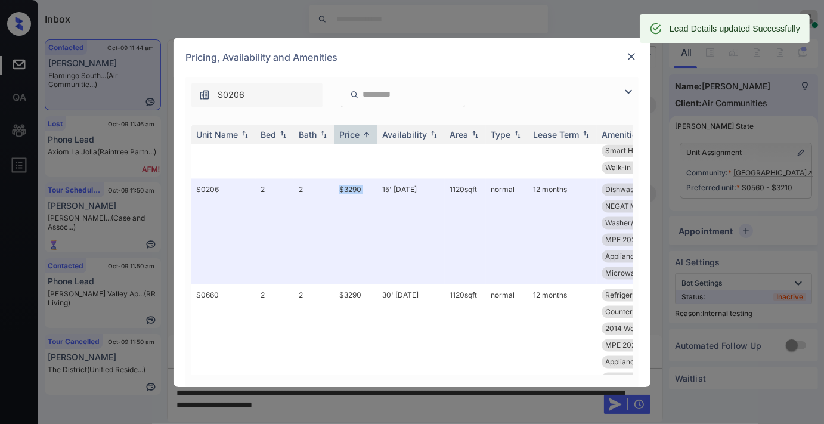  I want to click on div: Pricing, Availability and Amenities, so click(412, 57).